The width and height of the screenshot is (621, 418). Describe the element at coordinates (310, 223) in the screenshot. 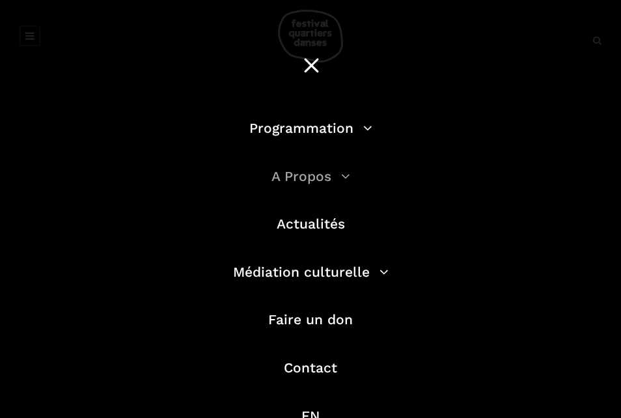

I see `a: Actualités` at that location.